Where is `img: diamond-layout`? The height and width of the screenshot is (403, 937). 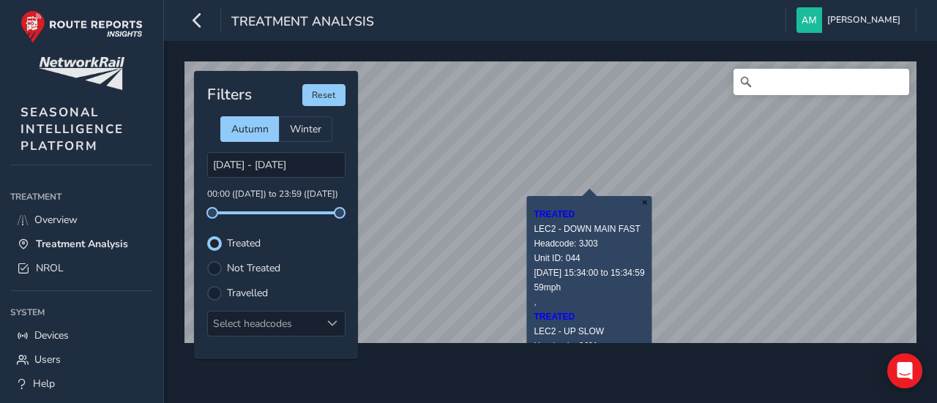
img: diamond-layout is located at coordinates (809, 20).